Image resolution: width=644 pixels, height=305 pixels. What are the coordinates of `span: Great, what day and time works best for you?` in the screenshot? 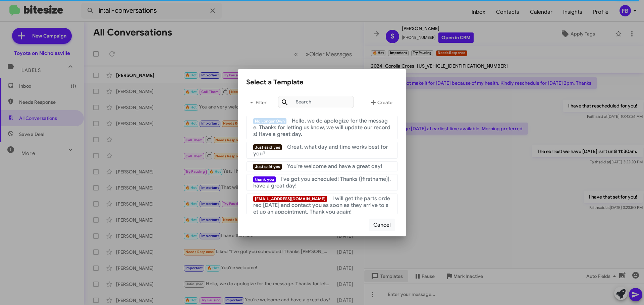 It's located at (321, 150).